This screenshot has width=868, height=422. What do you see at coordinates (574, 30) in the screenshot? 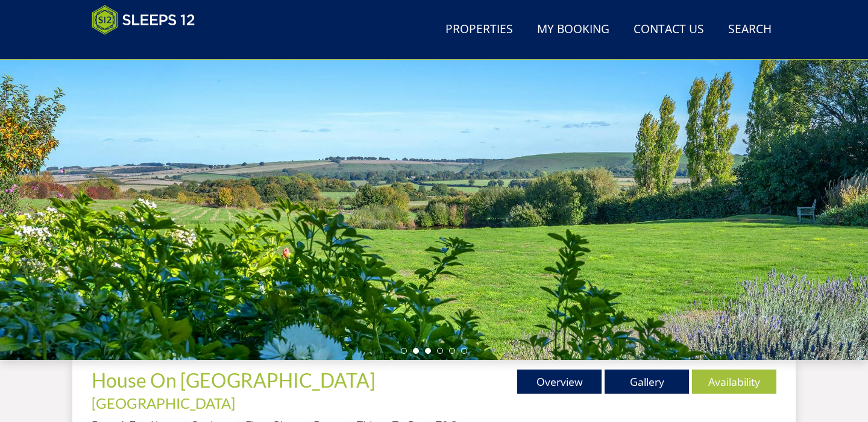
I see `a: My Booking` at bounding box center [574, 30].